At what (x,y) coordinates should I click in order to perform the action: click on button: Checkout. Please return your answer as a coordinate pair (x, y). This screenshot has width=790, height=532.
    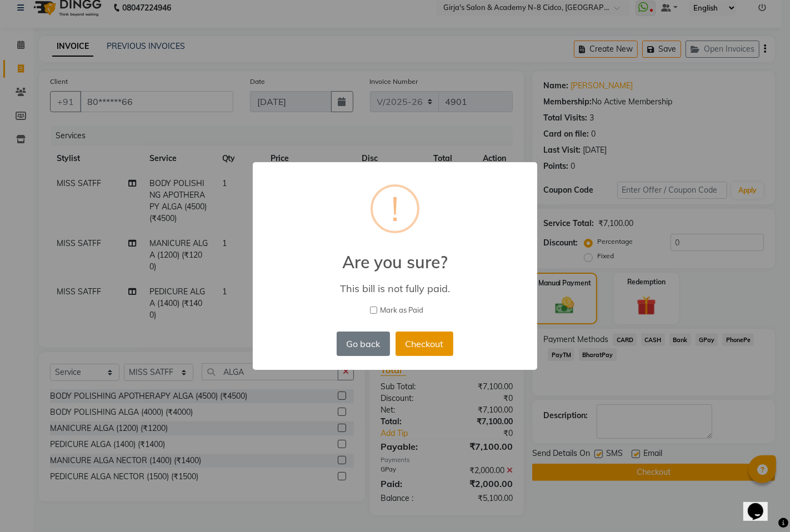
    Looking at the image, I should click on (424, 343).